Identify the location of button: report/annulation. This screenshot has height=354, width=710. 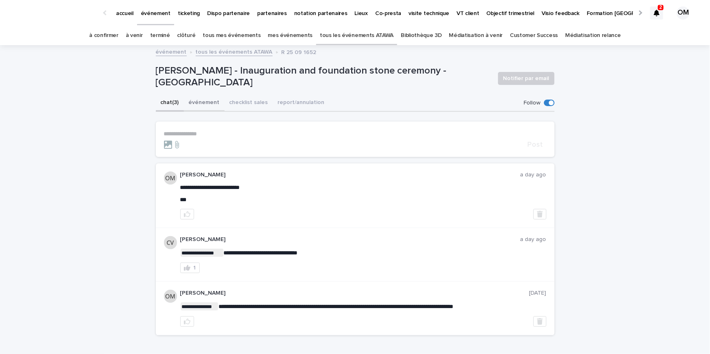
(301, 103).